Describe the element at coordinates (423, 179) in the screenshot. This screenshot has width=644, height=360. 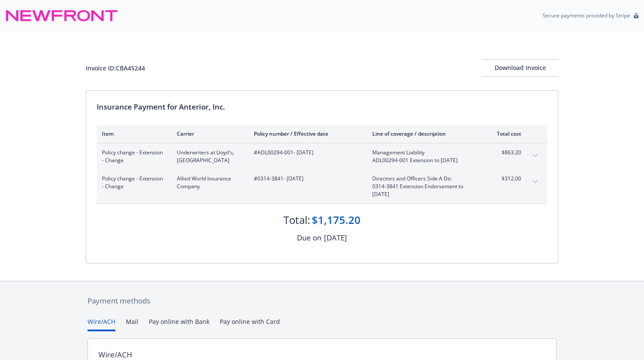
I see `span: Directors and Officers Side A Dic` at that location.